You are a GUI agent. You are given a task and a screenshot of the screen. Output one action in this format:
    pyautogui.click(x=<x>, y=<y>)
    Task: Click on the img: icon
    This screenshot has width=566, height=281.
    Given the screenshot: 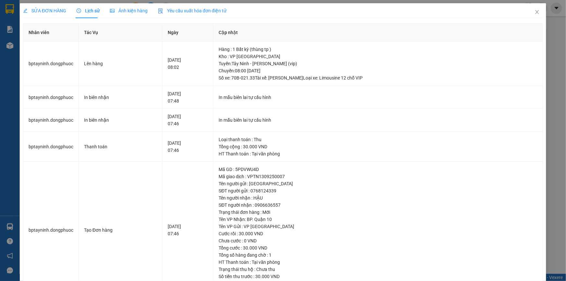 What is the action you would take?
    pyautogui.click(x=160, y=11)
    